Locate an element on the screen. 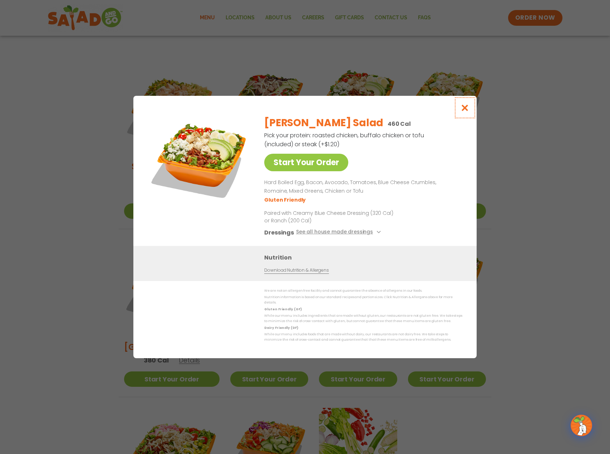 This screenshot has height=454, width=610. p: 460 Cal is located at coordinates (399, 124).